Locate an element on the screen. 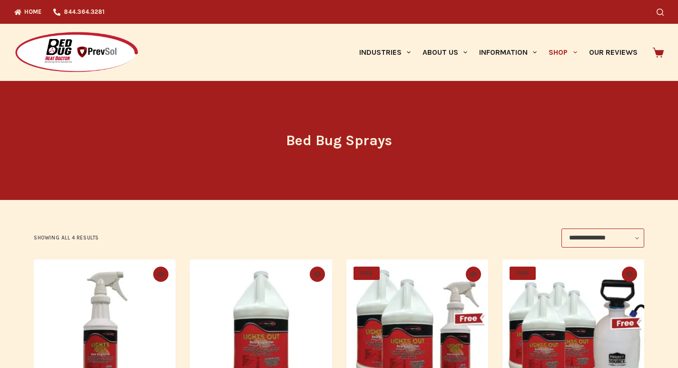 This screenshot has width=678, height=368. nav: Primary is located at coordinates (498, 52).